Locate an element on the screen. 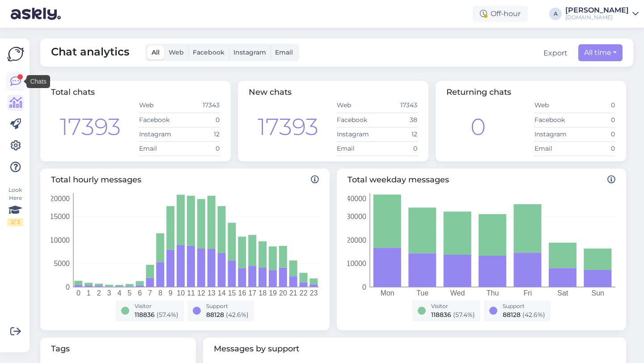 The width and height of the screenshot is (644, 363). tspan: 6 is located at coordinates (139, 293).